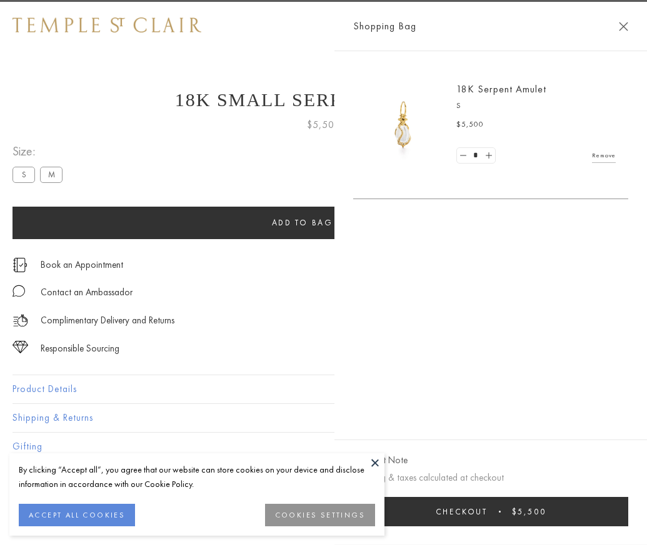  Describe the element at coordinates (20, 347) in the screenshot. I see `img: icon_sourcing.svg` at that location.